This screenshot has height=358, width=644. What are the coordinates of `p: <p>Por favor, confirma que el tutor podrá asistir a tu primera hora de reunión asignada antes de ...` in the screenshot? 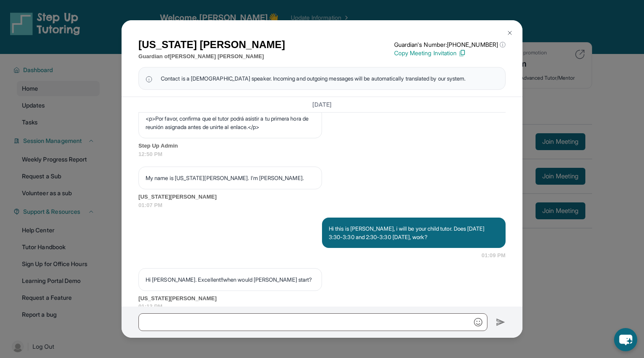 It's located at (230, 122).